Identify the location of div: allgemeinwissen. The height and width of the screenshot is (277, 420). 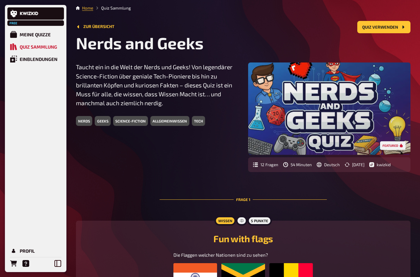
(170, 121).